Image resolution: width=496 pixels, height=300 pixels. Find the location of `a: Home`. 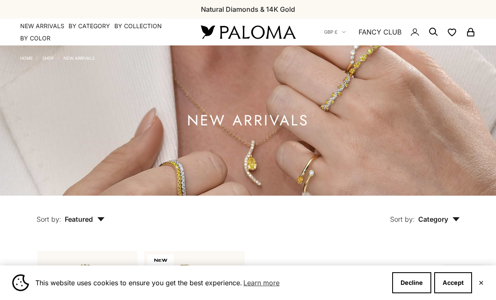

a: Home is located at coordinates (26, 58).